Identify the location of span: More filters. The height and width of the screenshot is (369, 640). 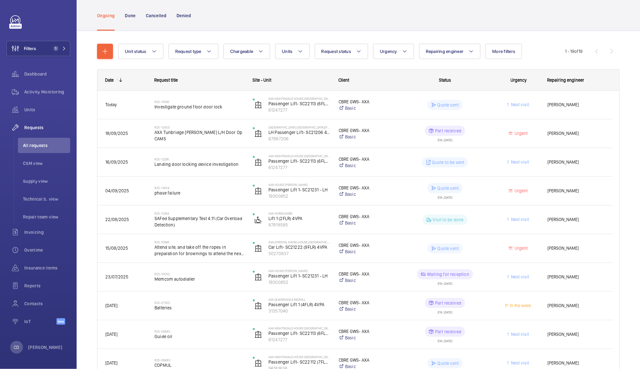
(504, 51).